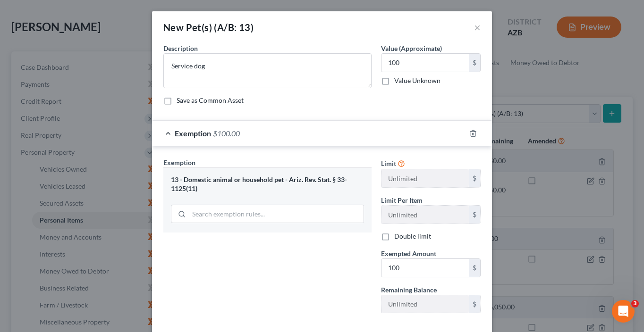  I want to click on label: Limit Per Item, so click(402, 200).